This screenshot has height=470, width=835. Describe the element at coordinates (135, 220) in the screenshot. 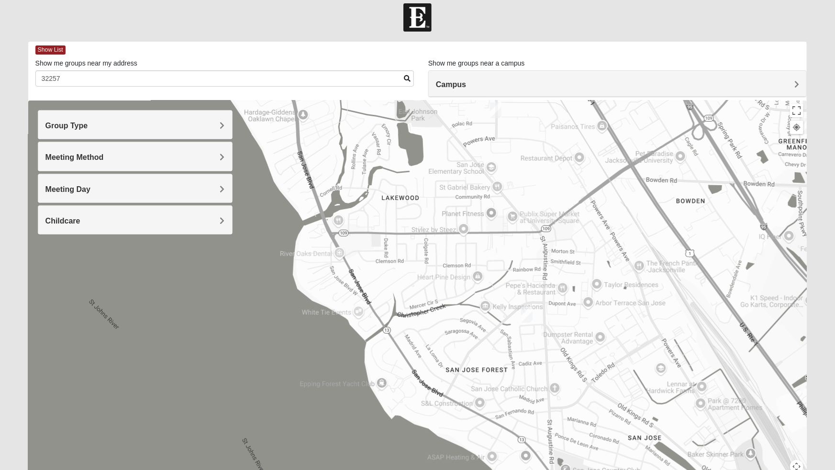

I see `div: Childcare` at that location.